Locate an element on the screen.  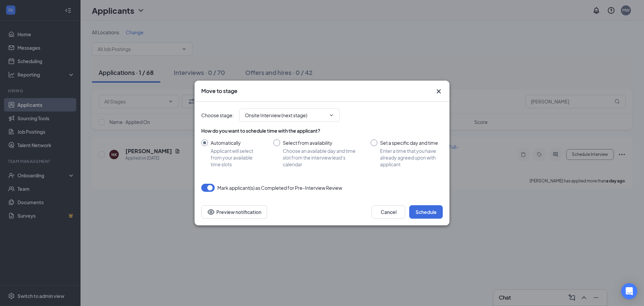
svg: Eye is located at coordinates (211, 212).